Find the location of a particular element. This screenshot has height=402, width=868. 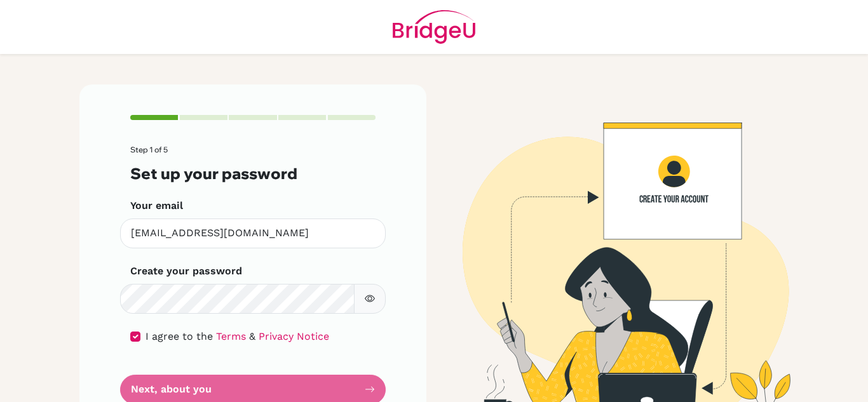

label: Your email is located at coordinates (156, 206).